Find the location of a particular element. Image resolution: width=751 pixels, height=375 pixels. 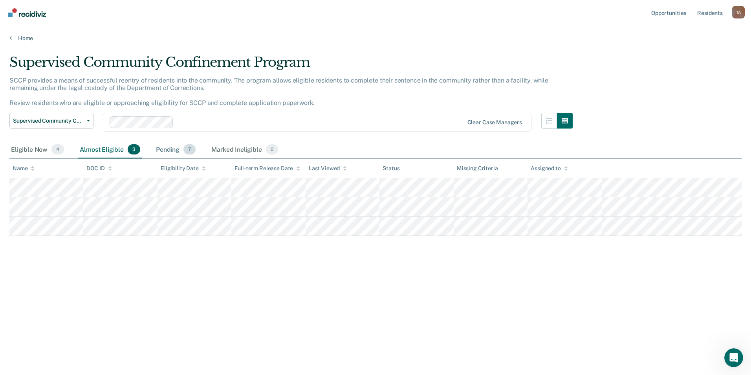

span: 3 is located at coordinates (134, 149).